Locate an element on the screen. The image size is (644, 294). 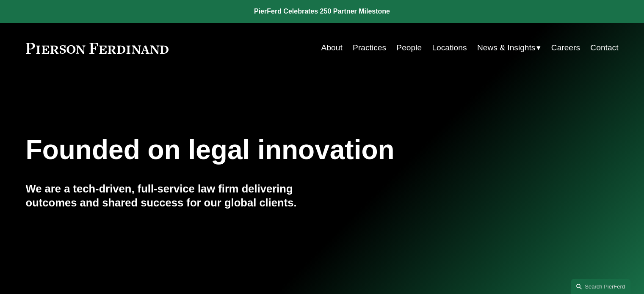
a: About is located at coordinates (332, 48).